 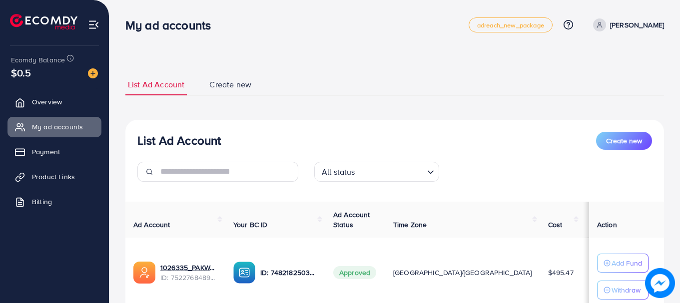 I want to click on img: ic-ads-acc.e4c84228.svg, so click(x=144, y=273).